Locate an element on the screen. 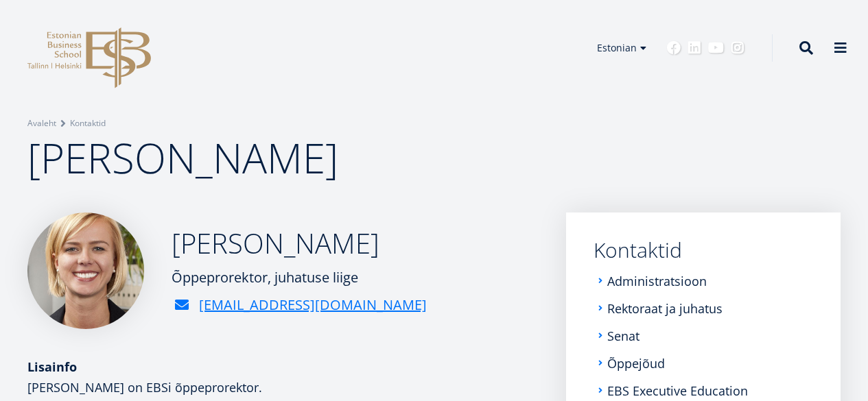 The height and width of the screenshot is (401, 868). img: Maarja Murumägi is located at coordinates (86, 271).